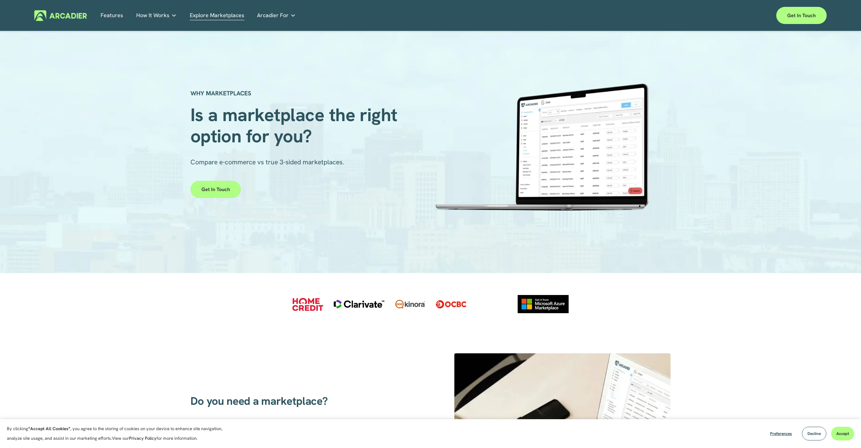  What do you see at coordinates (814, 434) in the screenshot?
I see `span: Decline` at bounding box center [814, 434].